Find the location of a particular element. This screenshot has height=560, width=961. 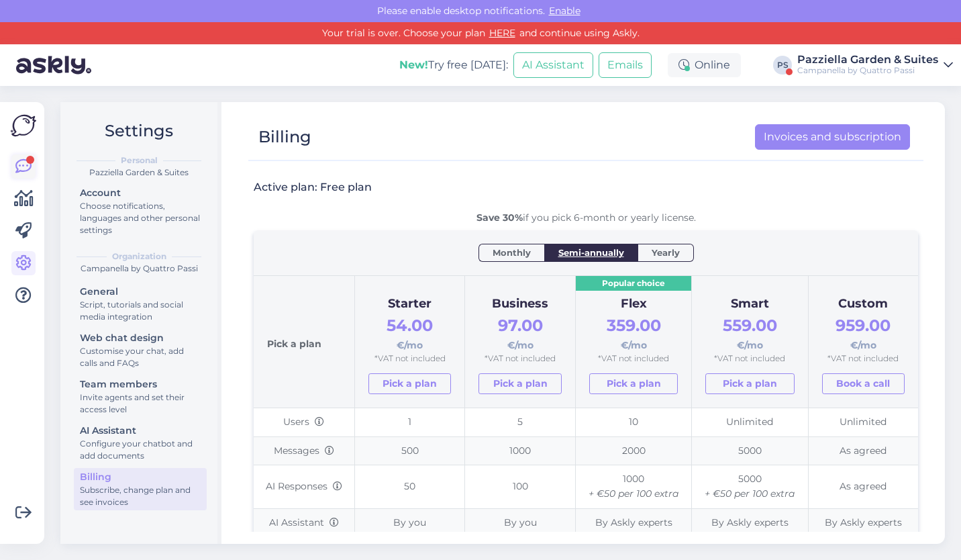

div: General is located at coordinates (140, 291).